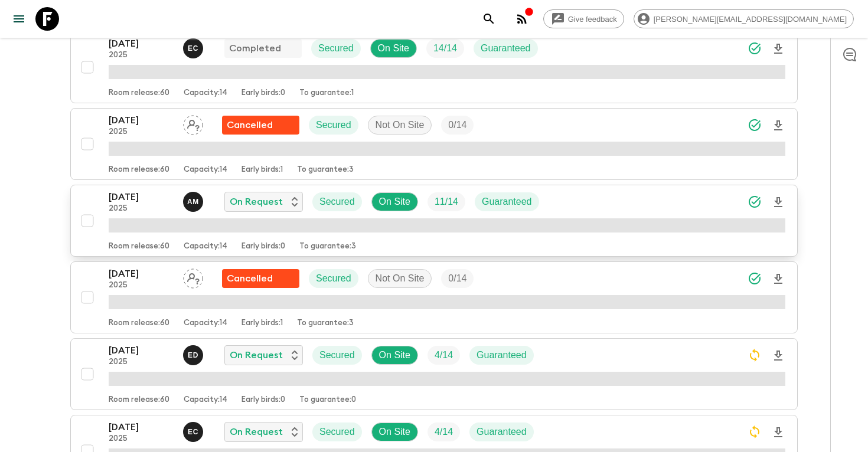 The width and height of the screenshot is (868, 452). I want to click on p: To guarantee: 1, so click(326, 93).